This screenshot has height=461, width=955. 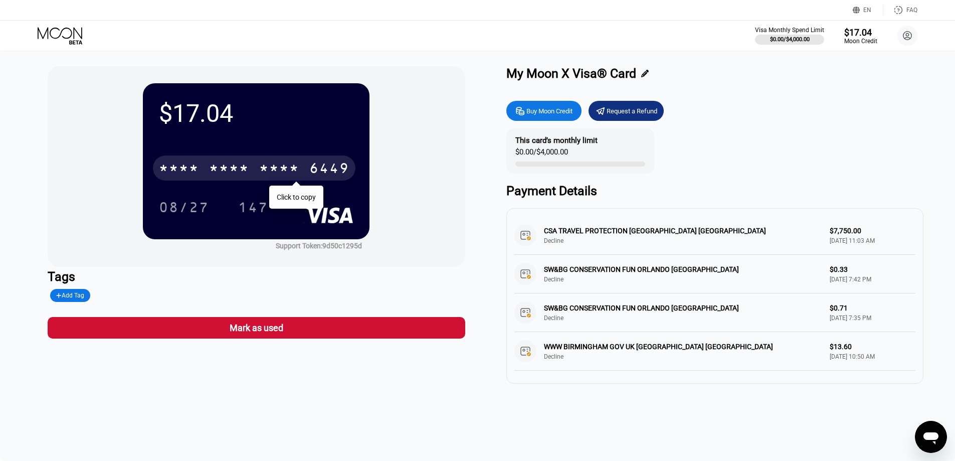 What do you see at coordinates (715, 191) in the screenshot?
I see `div: Payment Details` at bounding box center [715, 191].